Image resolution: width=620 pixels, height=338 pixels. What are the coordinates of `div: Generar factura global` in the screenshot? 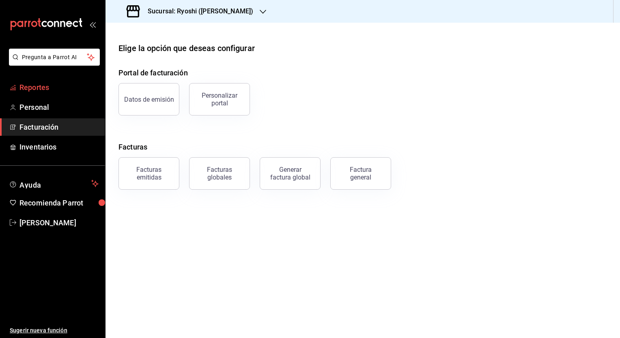 It's located at (290, 174).